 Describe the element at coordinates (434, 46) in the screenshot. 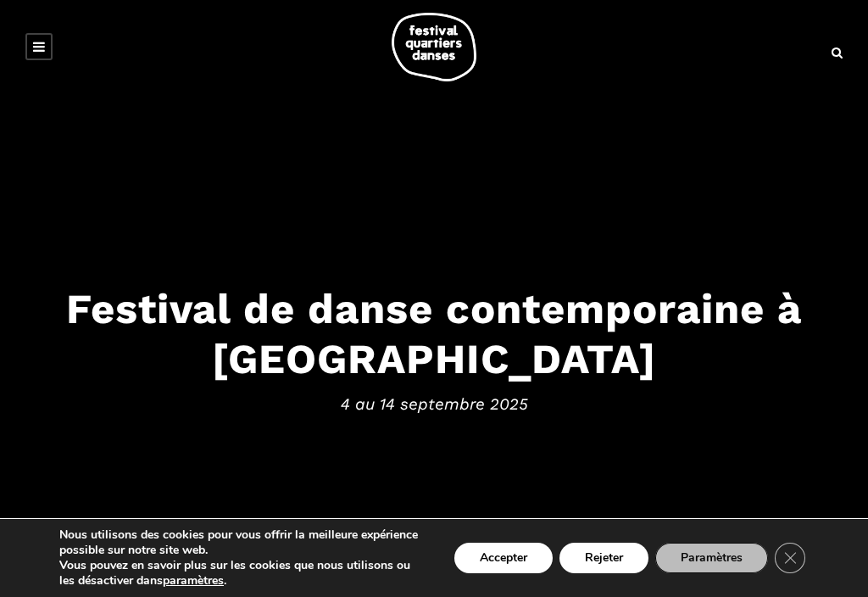

I see `img: logo-fqd-med` at that location.